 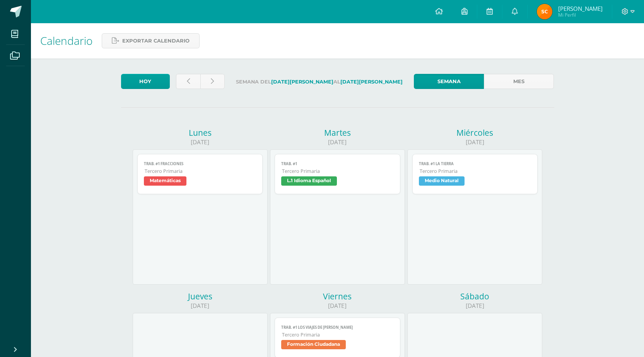 I want to click on span: Mi Perfil, so click(x=580, y=15).